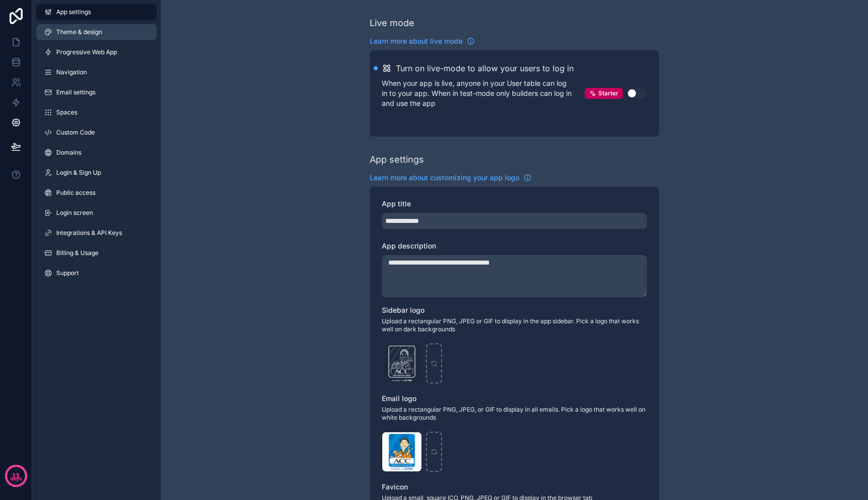 The height and width of the screenshot is (500, 868). I want to click on span: Custom Code, so click(75, 133).